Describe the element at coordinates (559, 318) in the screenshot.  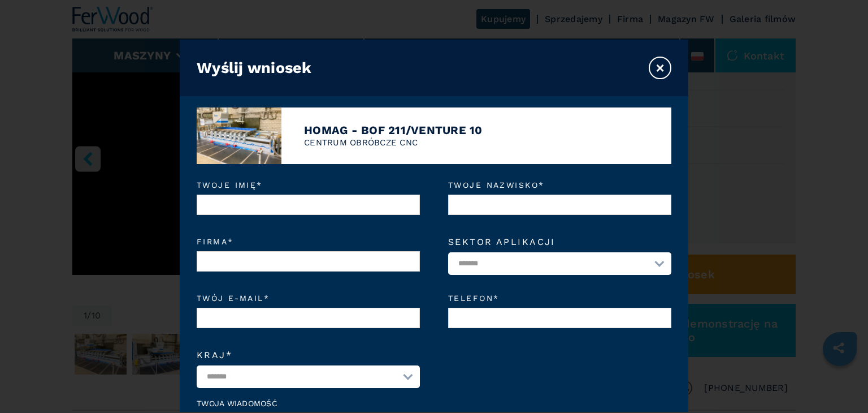
I see `input: Telefon*` at that location.